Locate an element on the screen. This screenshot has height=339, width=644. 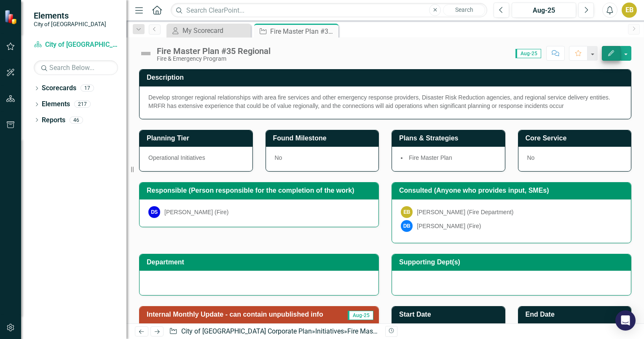
button: Aug-25 is located at coordinates (543, 10).